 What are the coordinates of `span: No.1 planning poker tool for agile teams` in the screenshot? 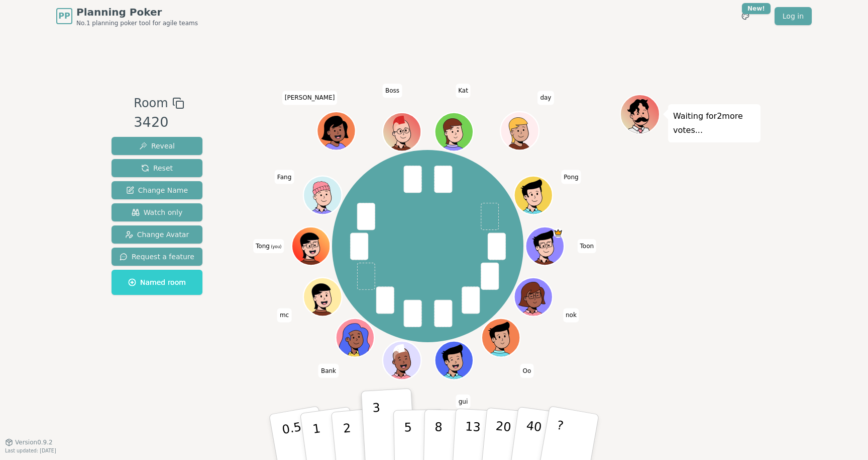 It's located at (137, 23).